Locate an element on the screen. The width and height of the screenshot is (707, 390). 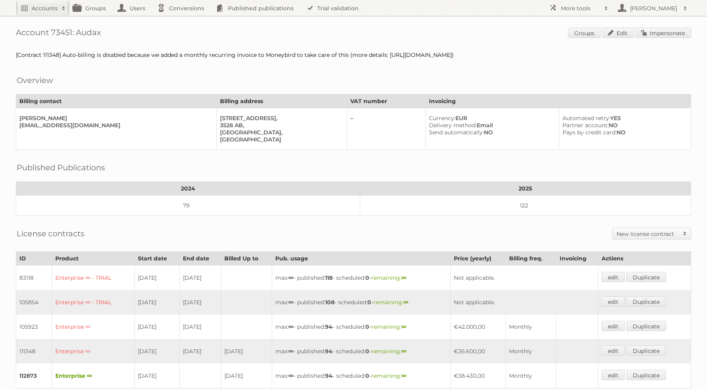
a: Edit is located at coordinates (618, 33).